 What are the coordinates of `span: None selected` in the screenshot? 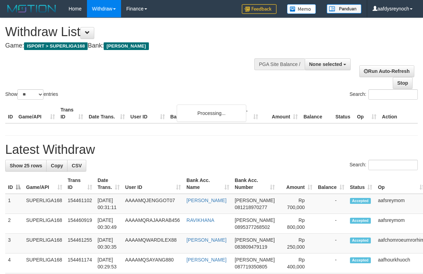 It's located at (325, 64).